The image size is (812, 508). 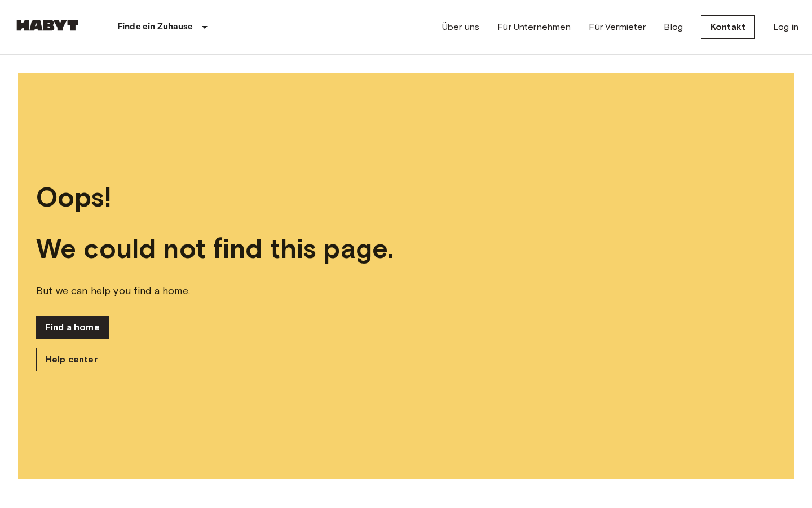 I want to click on a: Über uns, so click(x=460, y=27).